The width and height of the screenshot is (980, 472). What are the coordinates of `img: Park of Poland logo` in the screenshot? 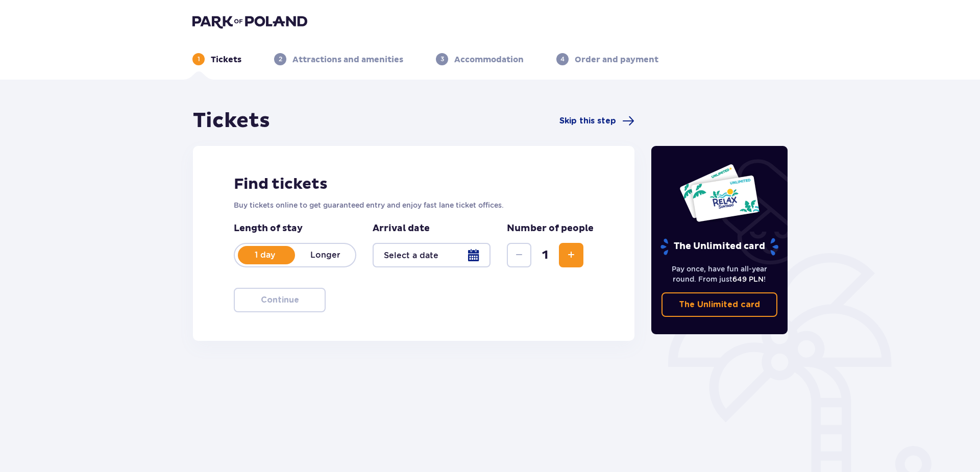 It's located at (250, 21).